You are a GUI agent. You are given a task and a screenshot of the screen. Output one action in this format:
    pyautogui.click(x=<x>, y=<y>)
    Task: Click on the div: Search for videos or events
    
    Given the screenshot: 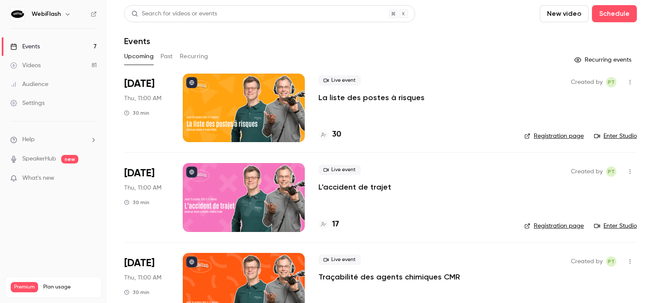 What is the action you would take?
    pyautogui.click(x=174, y=14)
    